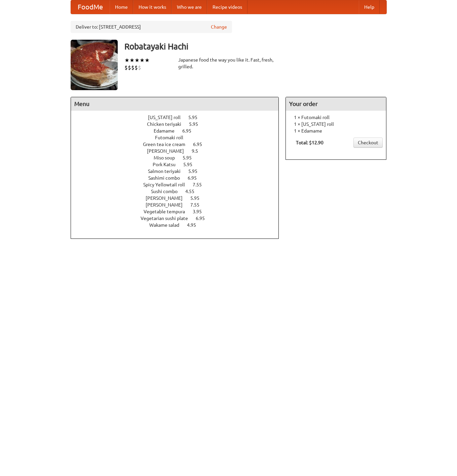  Describe the element at coordinates (369, 7) in the screenshot. I see `a: Help` at that location.